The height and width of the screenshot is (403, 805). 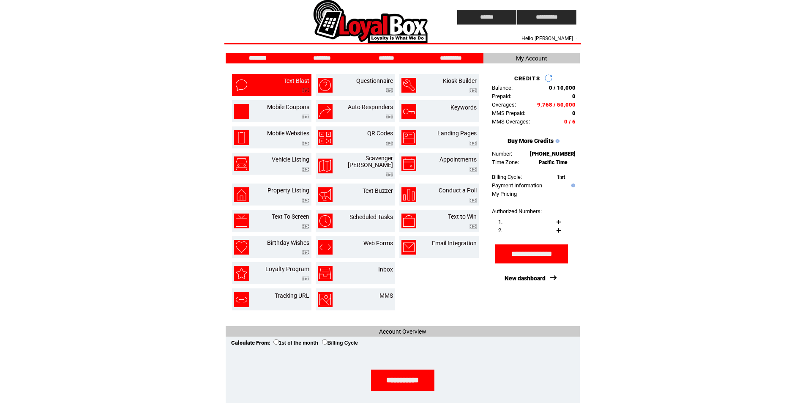 I want to click on span: Number:, so click(x=502, y=153).